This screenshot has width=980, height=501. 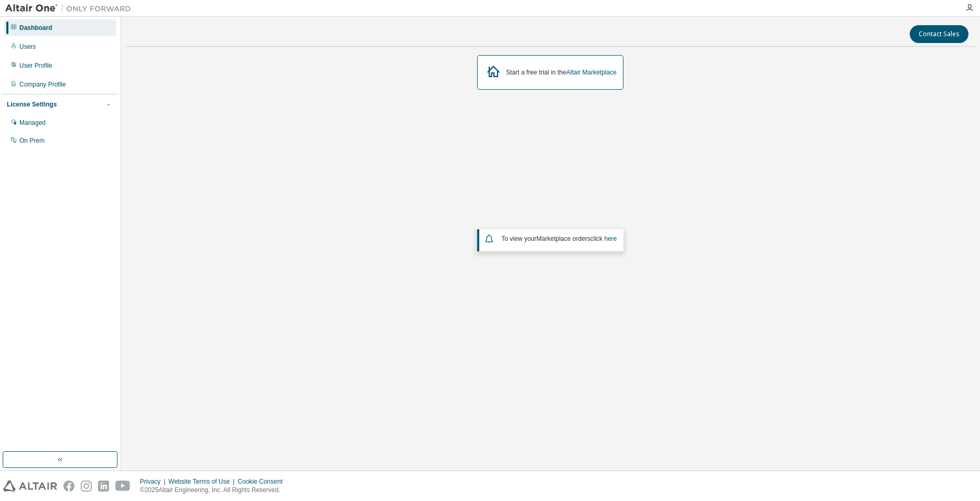 I want to click on a: Altair Marketplace, so click(x=591, y=73).